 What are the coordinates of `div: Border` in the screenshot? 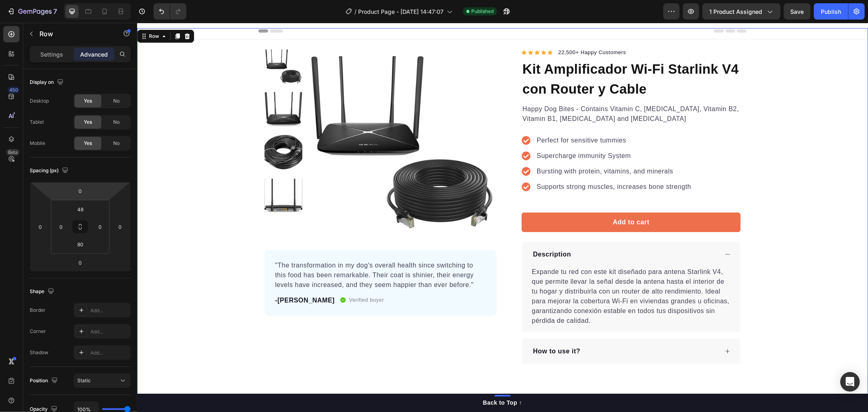 It's located at (37, 310).